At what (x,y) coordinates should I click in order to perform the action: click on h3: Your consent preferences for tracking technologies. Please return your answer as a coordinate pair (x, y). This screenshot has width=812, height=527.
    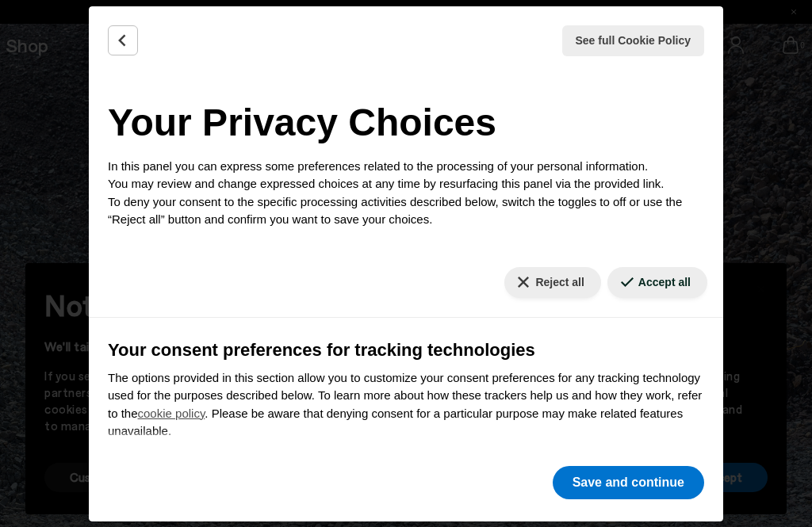
    Looking at the image, I should click on (406, 349).